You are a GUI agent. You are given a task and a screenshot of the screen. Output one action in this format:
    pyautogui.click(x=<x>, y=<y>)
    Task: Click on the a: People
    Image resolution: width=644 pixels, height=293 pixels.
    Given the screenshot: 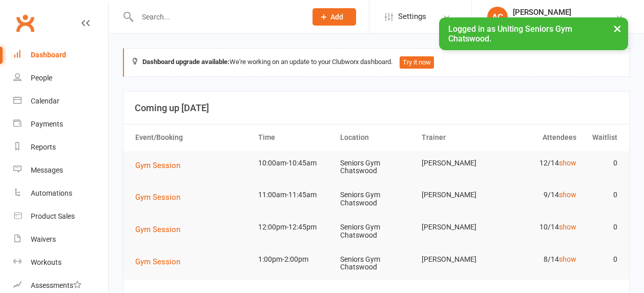 What is the action you would take?
    pyautogui.click(x=60, y=78)
    